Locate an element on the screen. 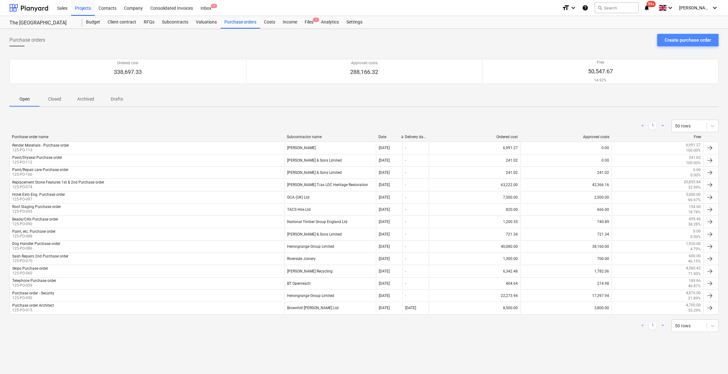 Image resolution: width=728 pixels, height=374 pixels. i: Knowledge base is located at coordinates (585, 8).